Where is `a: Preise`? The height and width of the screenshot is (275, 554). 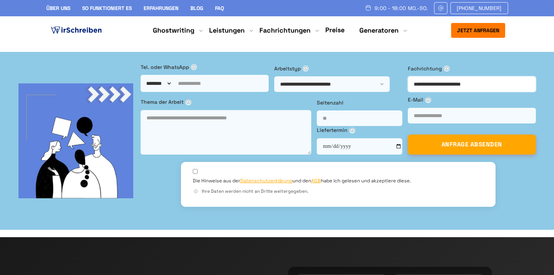 a: Preise is located at coordinates (335, 30).